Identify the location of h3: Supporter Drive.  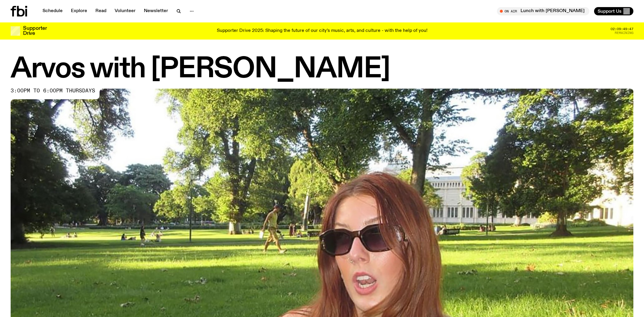
(35, 31).